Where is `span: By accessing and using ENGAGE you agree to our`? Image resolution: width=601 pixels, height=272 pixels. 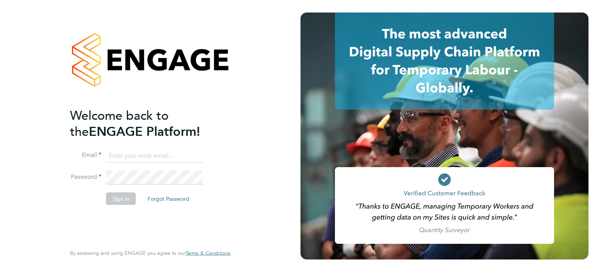
span: By accessing and using ENGAGE you agree to our is located at coordinates (150, 253).